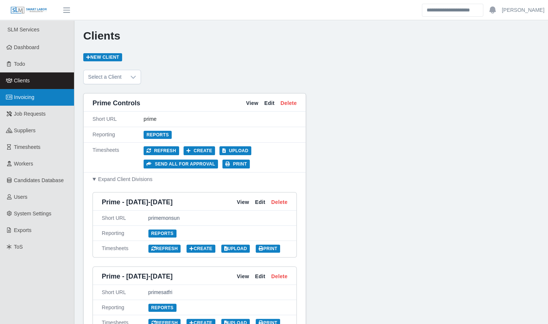 The height and width of the screenshot is (324, 548). I want to click on button: Send all for approval, so click(180, 164).